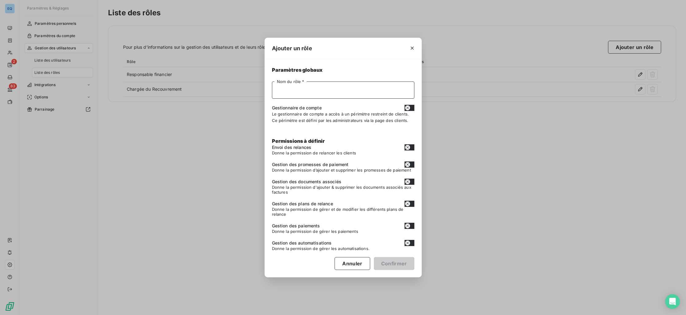  What do you see at coordinates (291, 148) in the screenshot?
I see `span: Envoi des relances` at bounding box center [291, 148].